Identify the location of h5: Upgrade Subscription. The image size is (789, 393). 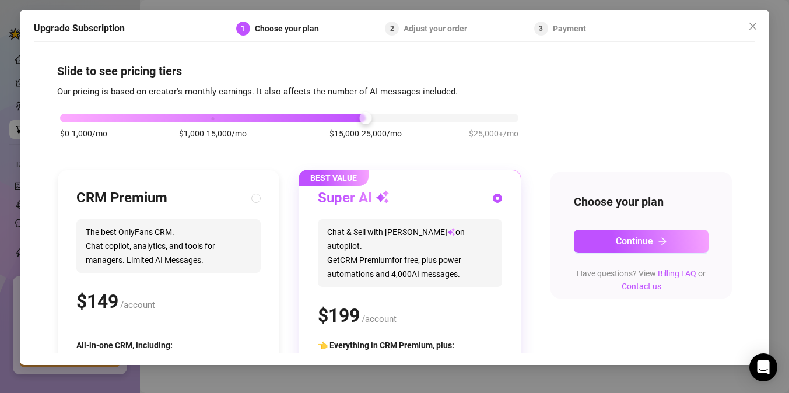
(79, 29).